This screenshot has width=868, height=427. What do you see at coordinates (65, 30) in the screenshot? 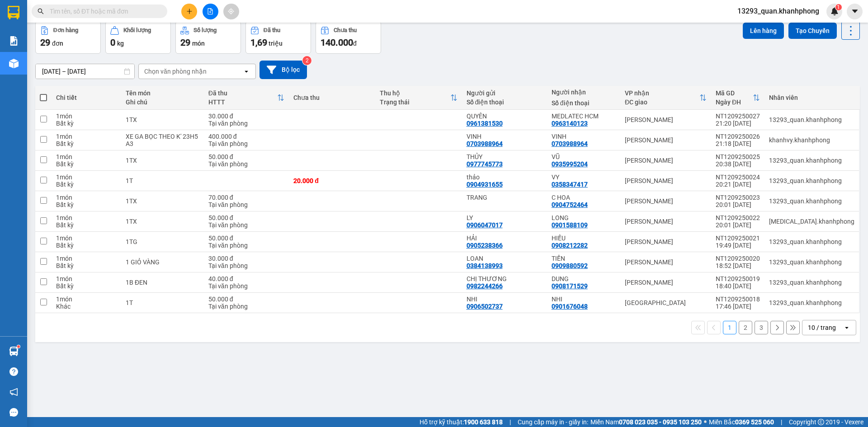
I see `div: Đơn hàng` at bounding box center [65, 30].